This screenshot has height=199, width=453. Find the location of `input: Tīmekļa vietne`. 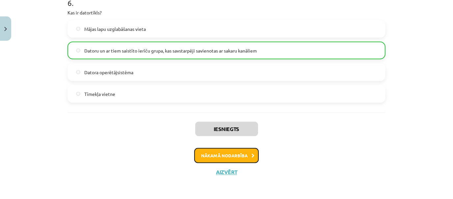

input: Tīmekļa vietne is located at coordinates (78, 94).